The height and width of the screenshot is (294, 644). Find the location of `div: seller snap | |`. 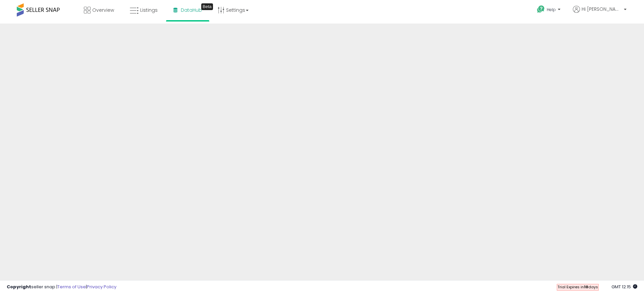

div: seller snap | | is located at coordinates (61, 287).